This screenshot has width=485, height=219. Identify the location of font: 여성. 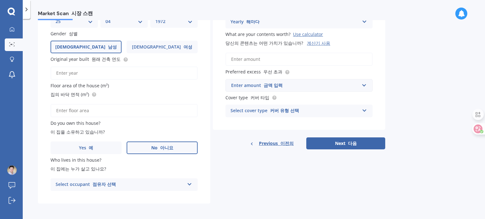
(188, 47).